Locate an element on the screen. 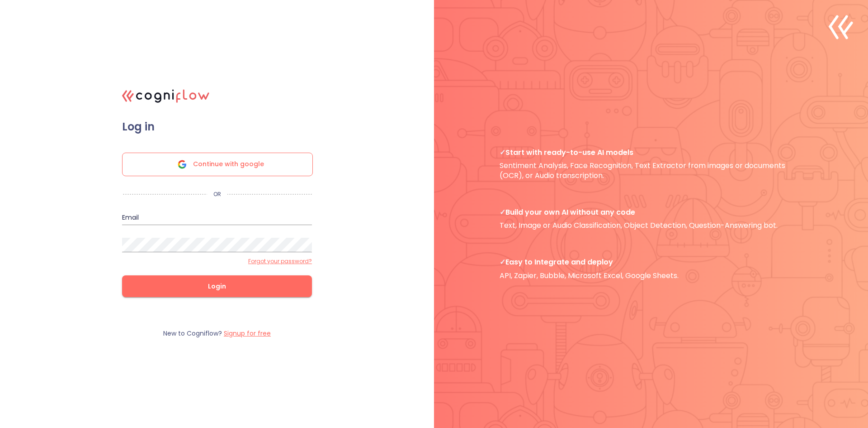 The height and width of the screenshot is (428, 868). button: Login is located at coordinates (217, 286).